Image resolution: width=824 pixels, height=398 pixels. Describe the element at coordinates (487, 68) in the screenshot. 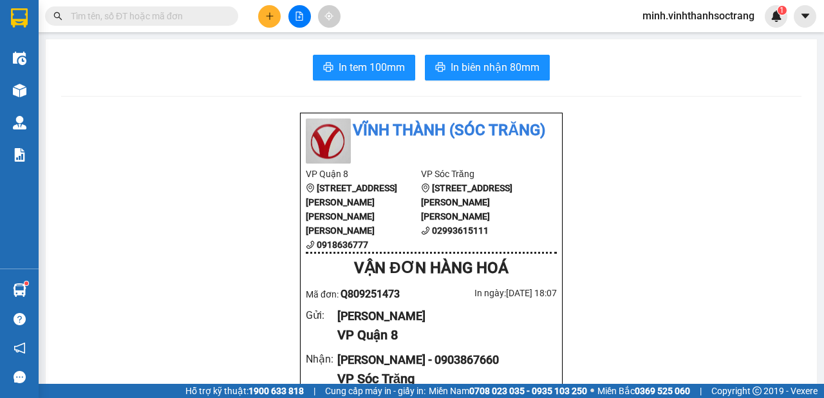

I see `button: printerIn biên nhận 80mm` at that location.